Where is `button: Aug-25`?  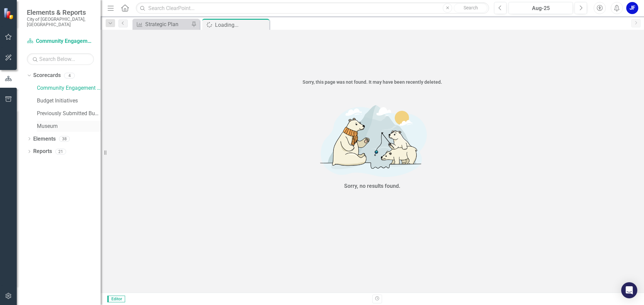 button: Aug-25 is located at coordinates (541, 8).